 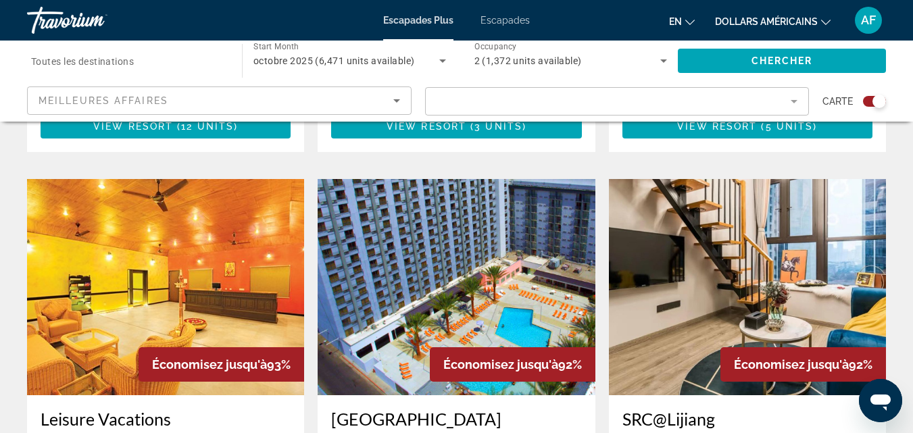 I want to click on span: octobre 2025 (6,471 units available), so click(x=334, y=61).